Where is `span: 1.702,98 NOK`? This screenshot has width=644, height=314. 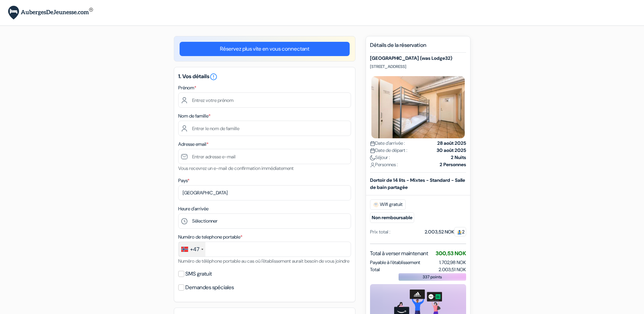
span: 1.702,98 NOK is located at coordinates (453, 262).